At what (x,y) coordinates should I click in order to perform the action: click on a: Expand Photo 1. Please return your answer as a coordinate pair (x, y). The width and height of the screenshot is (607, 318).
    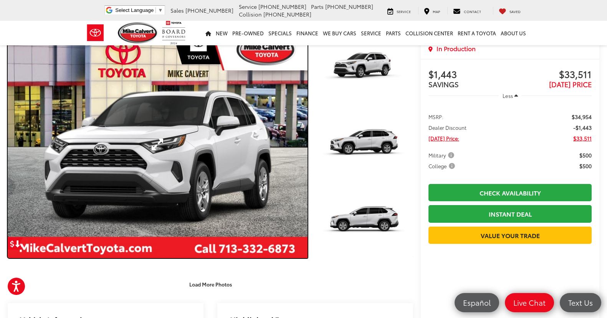
    Looking at the image, I should click on (364, 67).